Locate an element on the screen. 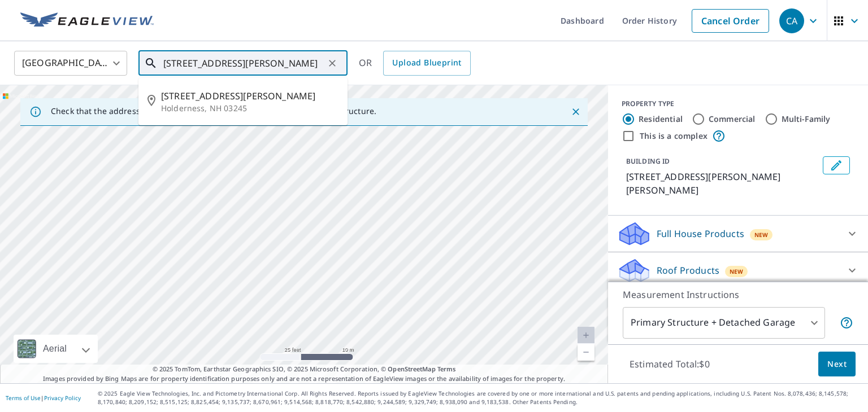 This screenshot has height=412, width=868. p: Check that the address is accurate, then drag the marker over the correct structure. is located at coordinates (214, 111).